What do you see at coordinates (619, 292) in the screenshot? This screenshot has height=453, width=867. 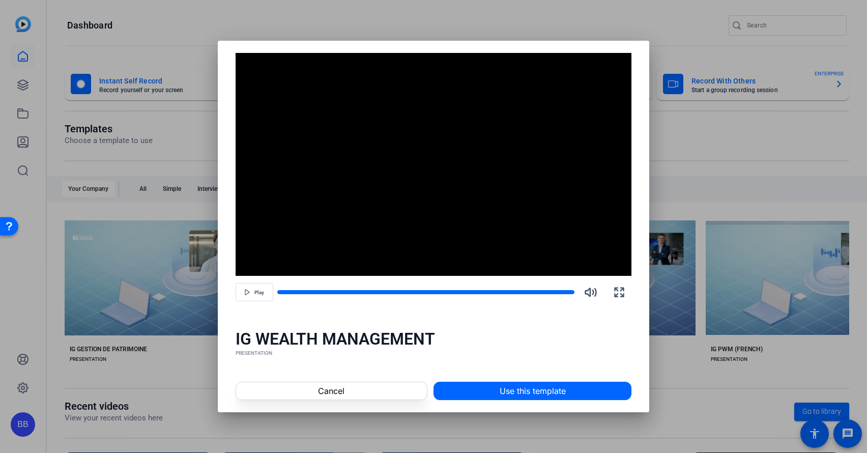 I see `button: Fullscreen` at bounding box center [619, 292].